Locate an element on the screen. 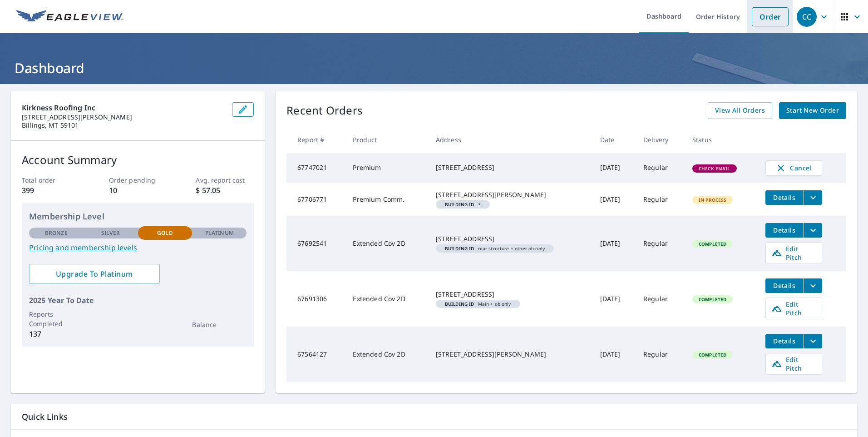 The width and height of the screenshot is (868, 437). p: Total order is located at coordinates (51, 180).